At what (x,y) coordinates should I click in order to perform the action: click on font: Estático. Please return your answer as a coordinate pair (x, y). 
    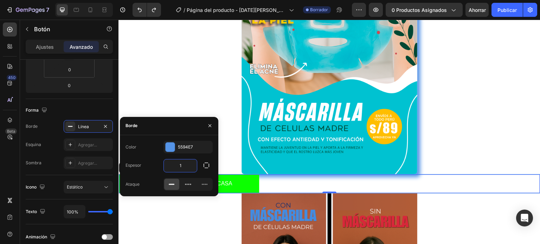
    Looking at the image, I should click on (75, 187).